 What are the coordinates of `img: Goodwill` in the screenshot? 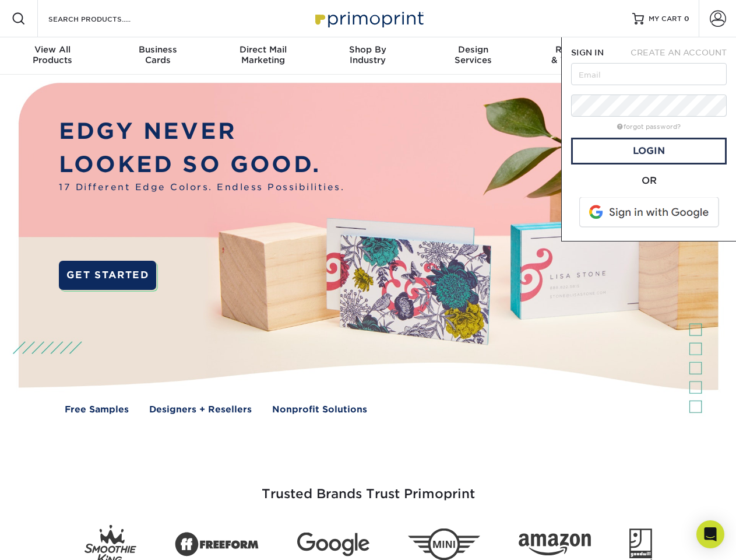 It's located at (641, 544).